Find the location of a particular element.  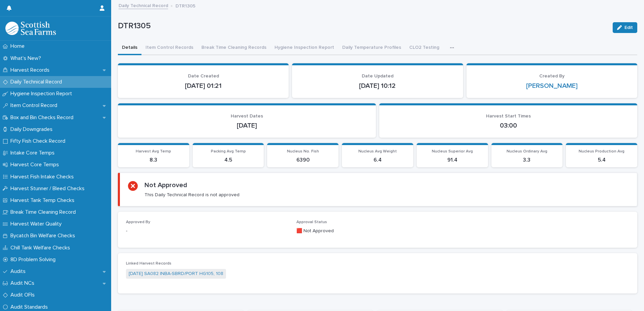

button: Item Control Records is located at coordinates (170, 48).